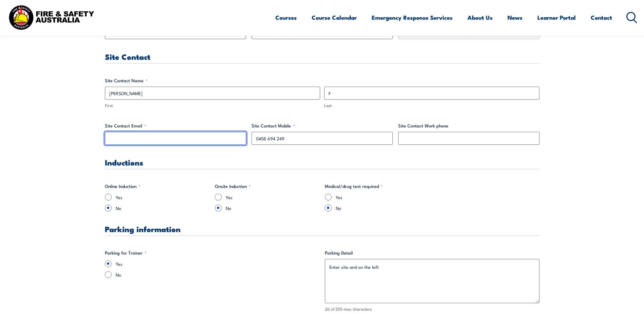  Describe the element at coordinates (469, 126) in the screenshot. I see `label: Site Contact Work phone` at that location.